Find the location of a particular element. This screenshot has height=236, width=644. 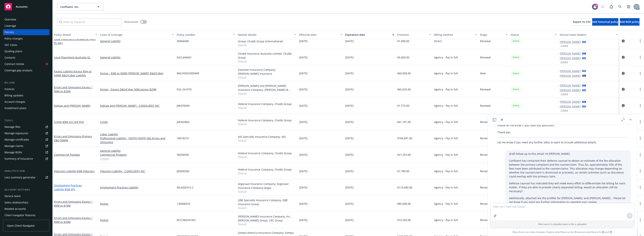

p: Defense counsel has indicated they will make every effort to differentiate the billing for each m... is located at coordinates (568, 187).